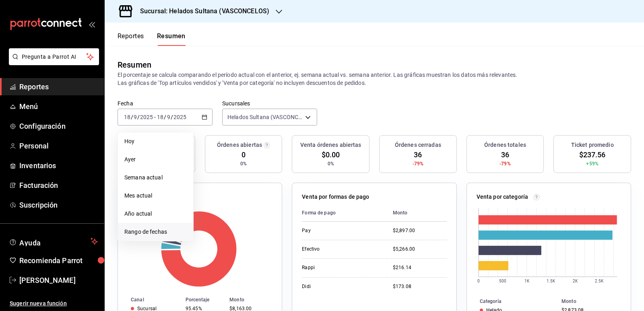  Describe the element at coordinates (575, 281) in the screenshot. I see `text: 2K` at that location.